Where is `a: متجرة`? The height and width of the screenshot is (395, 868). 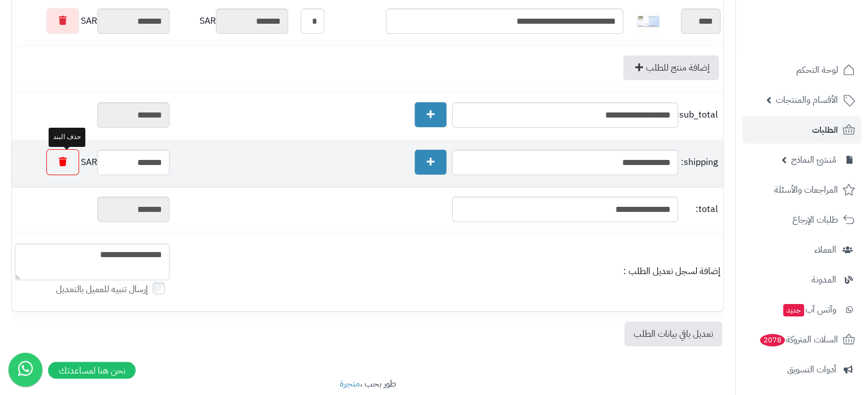
a: متجرة is located at coordinates (349, 384).